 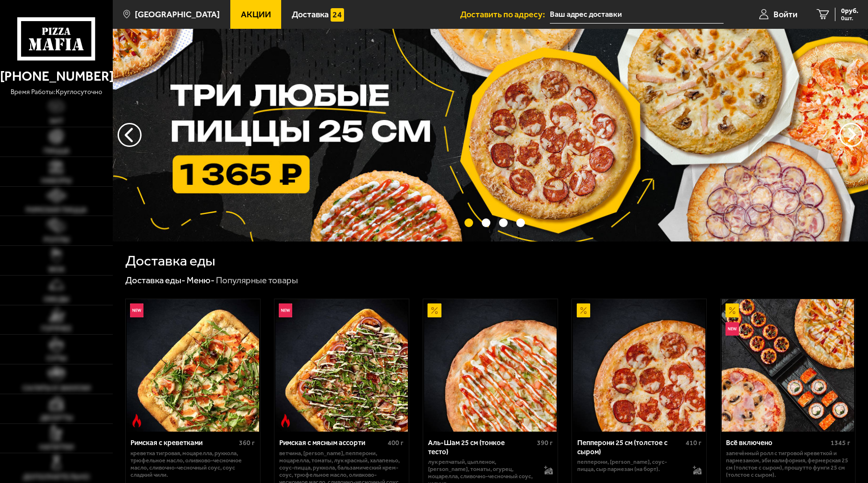 I want to click on span: Напитки, so click(x=56, y=447).